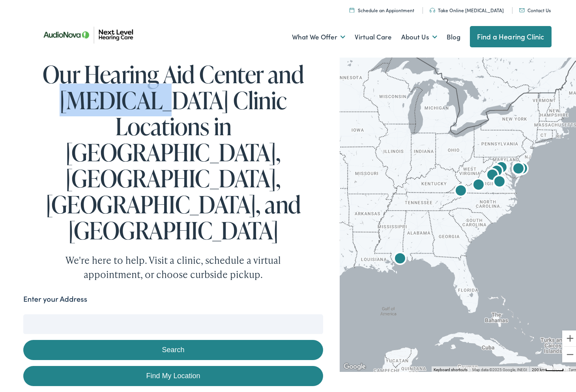 Image resolution: width=576 pixels, height=392 pixels. What do you see at coordinates (355, 365) in the screenshot?
I see `img: Google` at bounding box center [355, 365].